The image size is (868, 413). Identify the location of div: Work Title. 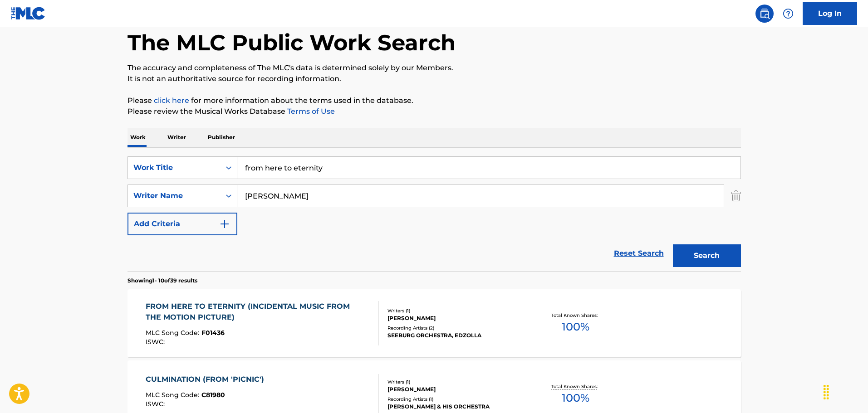
(174, 168).